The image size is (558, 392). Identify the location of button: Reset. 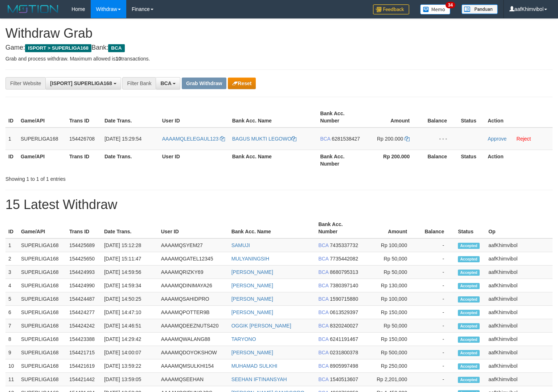
(242, 83).